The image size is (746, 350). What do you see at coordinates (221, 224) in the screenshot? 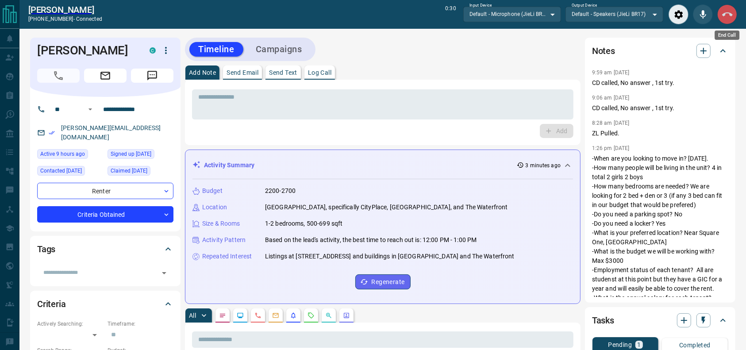
I see `p: Size & Rooms` at bounding box center [221, 224].